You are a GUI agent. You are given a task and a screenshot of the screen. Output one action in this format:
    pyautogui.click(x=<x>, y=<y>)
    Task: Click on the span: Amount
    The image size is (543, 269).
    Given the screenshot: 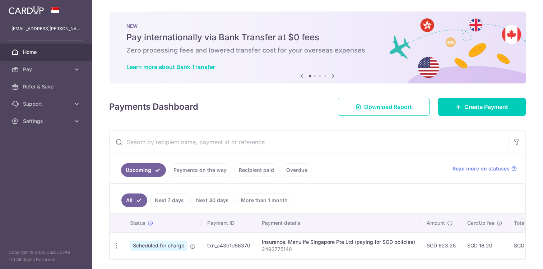 What is the action you would take?
    pyautogui.click(x=436, y=223)
    